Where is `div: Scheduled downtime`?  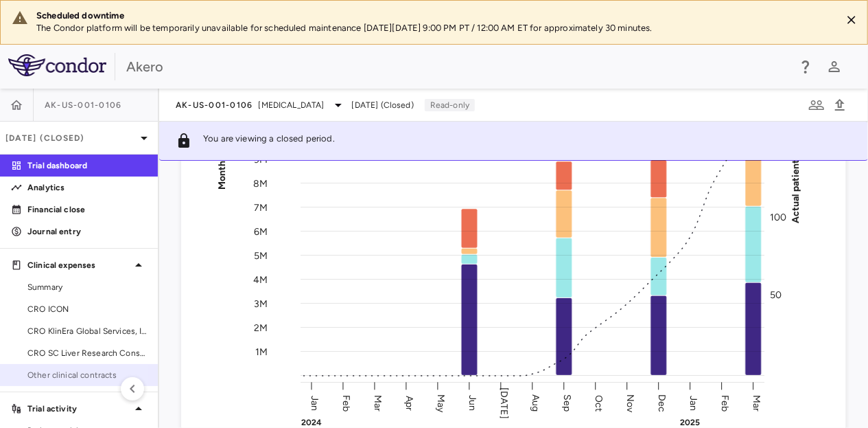
div: Scheduled downtime is located at coordinates (433, 16).